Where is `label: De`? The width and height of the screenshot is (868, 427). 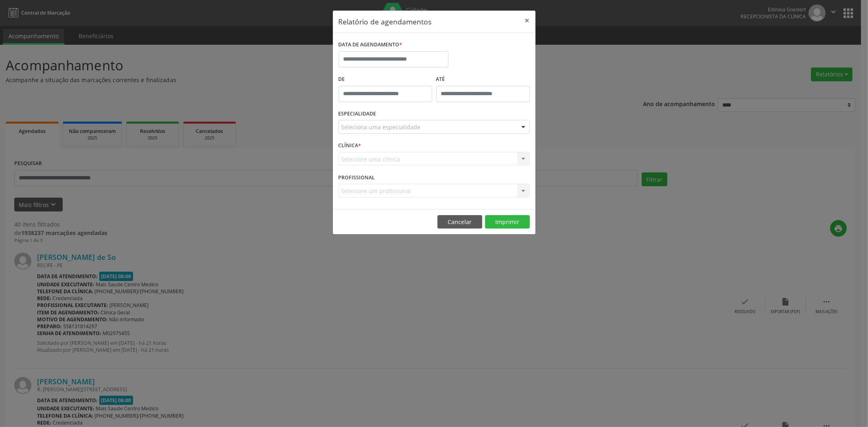
label: De is located at coordinates (386, 79).